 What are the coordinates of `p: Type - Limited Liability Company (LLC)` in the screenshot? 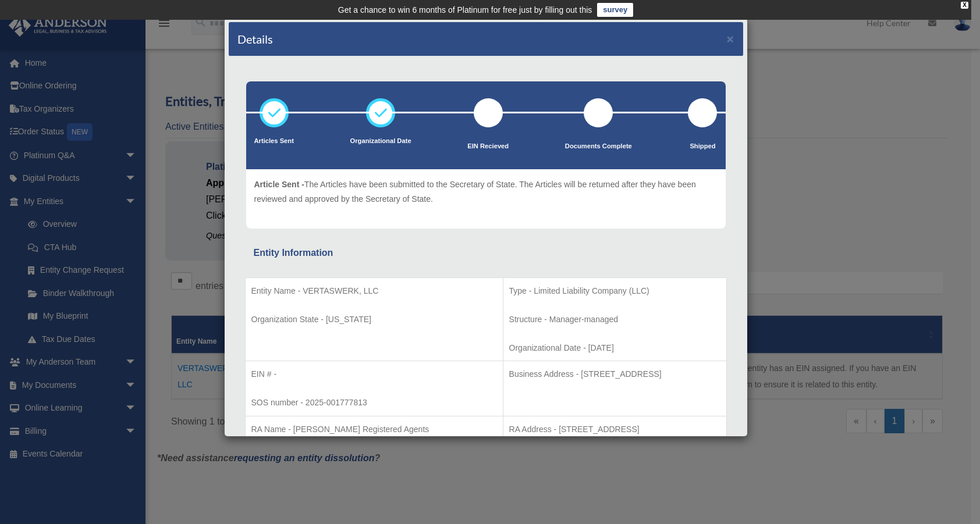 It's located at (614, 291).